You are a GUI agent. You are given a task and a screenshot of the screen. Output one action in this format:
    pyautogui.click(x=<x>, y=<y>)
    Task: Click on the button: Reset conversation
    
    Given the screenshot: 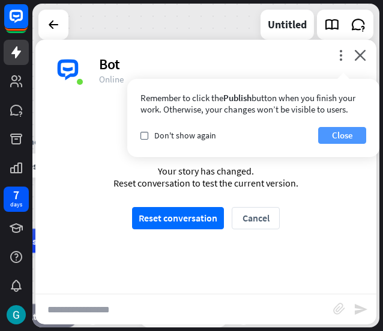 What is the action you would take?
    pyautogui.click(x=178, y=218)
    